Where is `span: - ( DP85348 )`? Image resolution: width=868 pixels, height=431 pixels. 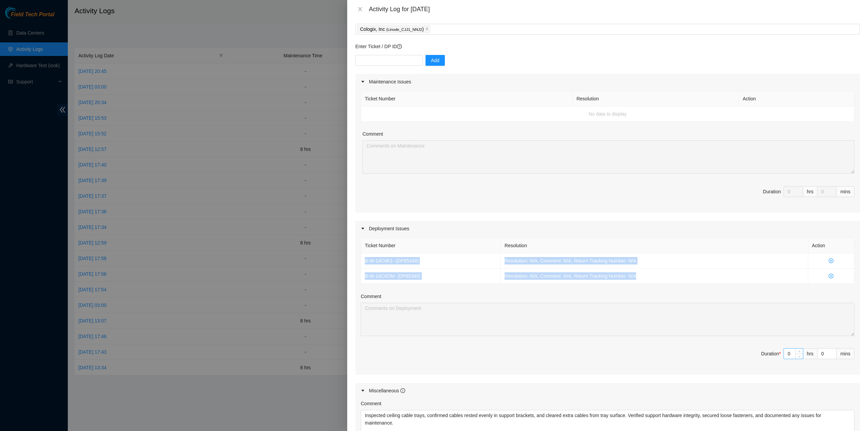
span: - ( DP85348 ) is located at coordinates (406, 261).